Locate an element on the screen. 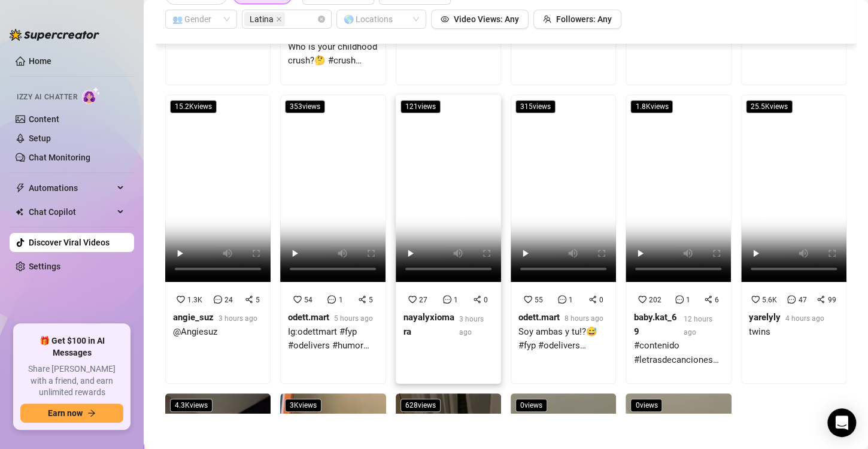 This screenshot has height=449, width=868. div: Soy ambas y tu!?😅 #fyp #odelivers #humor #gracioso #chisme is located at coordinates (563, 339).